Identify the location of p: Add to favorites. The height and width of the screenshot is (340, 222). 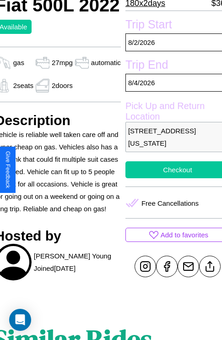
(184, 234).